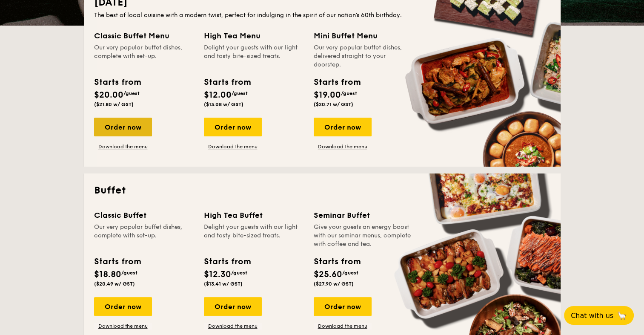 The height and width of the screenshot is (335, 644). Describe the element at coordinates (217, 275) in the screenshot. I see `span: $12.30` at that location.